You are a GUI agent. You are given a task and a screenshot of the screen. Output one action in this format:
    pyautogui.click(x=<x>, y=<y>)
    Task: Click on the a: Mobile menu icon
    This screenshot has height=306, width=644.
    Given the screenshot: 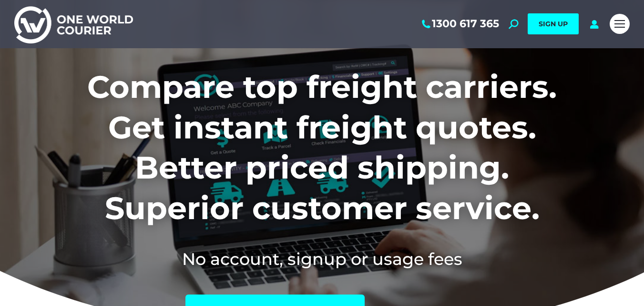 What is the action you would take?
    pyautogui.click(x=620, y=24)
    